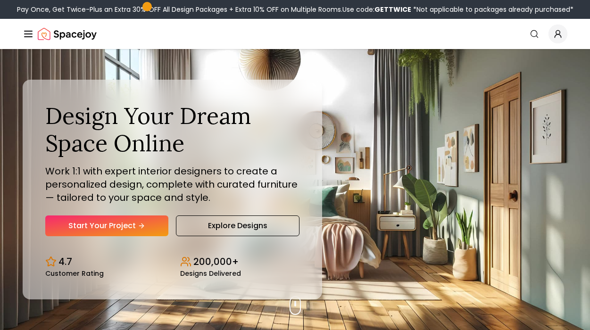  What do you see at coordinates (172, 262) in the screenshot?
I see `div: Design stats` at bounding box center [172, 262].